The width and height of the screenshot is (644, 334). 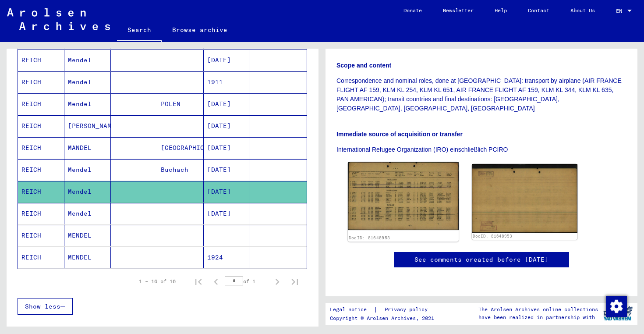 I want to click on img: Zustimmung ändern, so click(x=616, y=306).